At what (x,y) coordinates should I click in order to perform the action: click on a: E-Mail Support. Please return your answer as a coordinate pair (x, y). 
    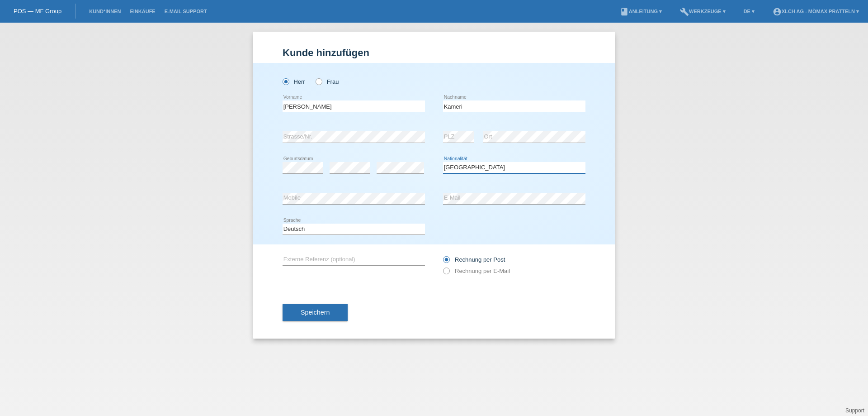
    Looking at the image, I should click on (186, 11).